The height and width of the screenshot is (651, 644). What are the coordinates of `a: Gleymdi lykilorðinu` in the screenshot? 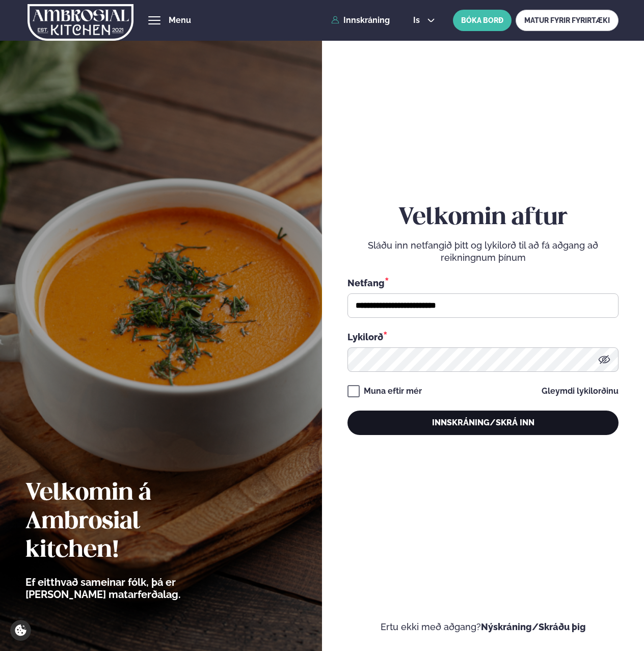 It's located at (580, 392).